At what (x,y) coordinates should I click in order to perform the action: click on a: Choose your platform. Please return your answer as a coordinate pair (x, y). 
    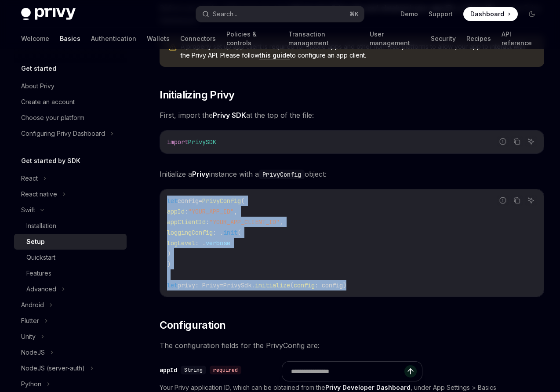
    Looking at the image, I should click on (70, 117).